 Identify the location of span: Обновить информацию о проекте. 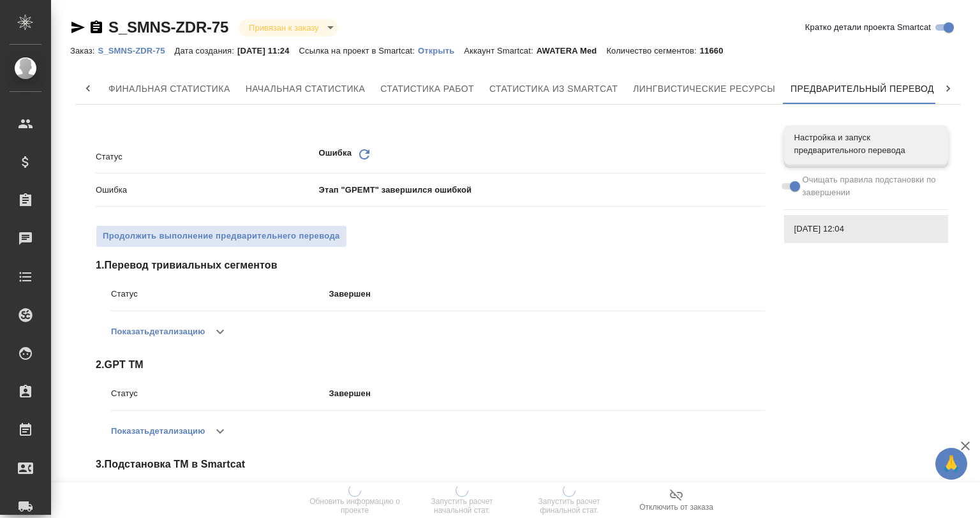
(355, 505).